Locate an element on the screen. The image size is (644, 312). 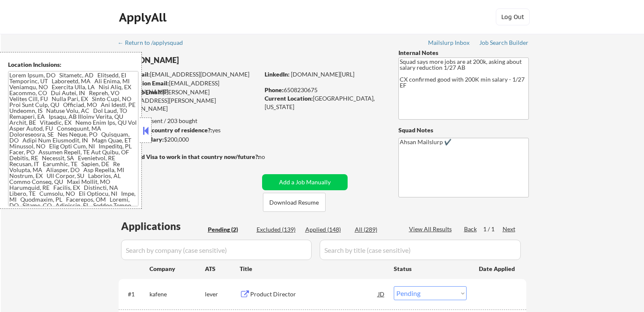
a: ← Return to /applysquad is located at coordinates (154, 44).